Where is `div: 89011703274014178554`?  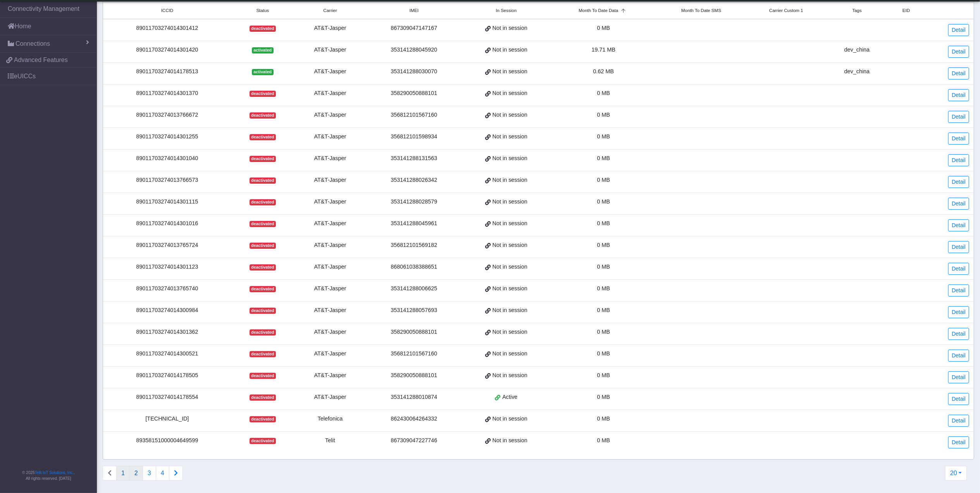 div: 89011703274014178554 is located at coordinates (167, 397).